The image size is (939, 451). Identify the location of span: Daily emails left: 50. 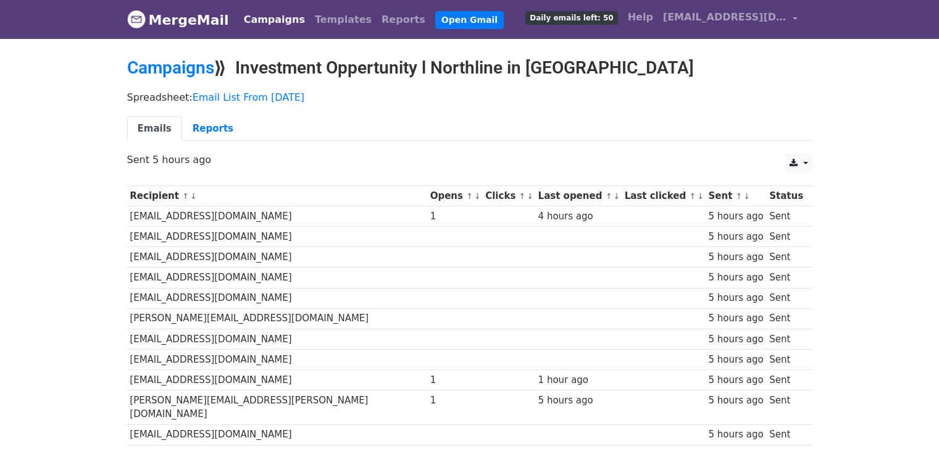
(571, 18).